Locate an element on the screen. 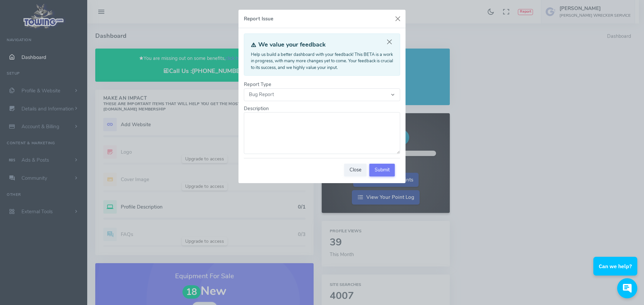  button: Submit is located at coordinates (382, 170).